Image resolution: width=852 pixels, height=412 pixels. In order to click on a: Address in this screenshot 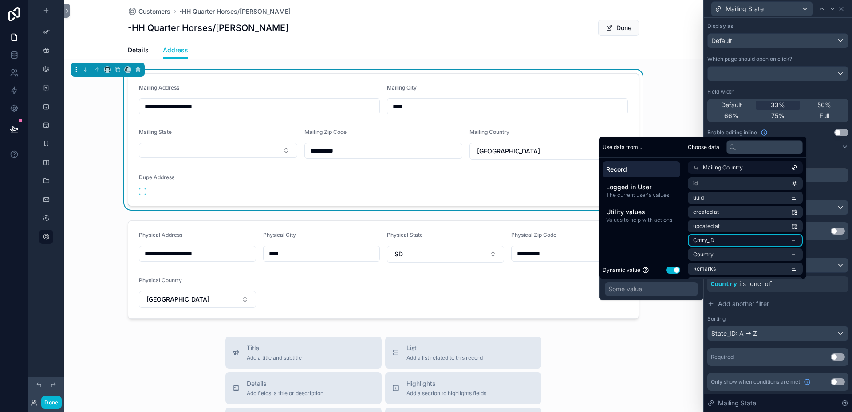, I will do `click(175, 51)`.